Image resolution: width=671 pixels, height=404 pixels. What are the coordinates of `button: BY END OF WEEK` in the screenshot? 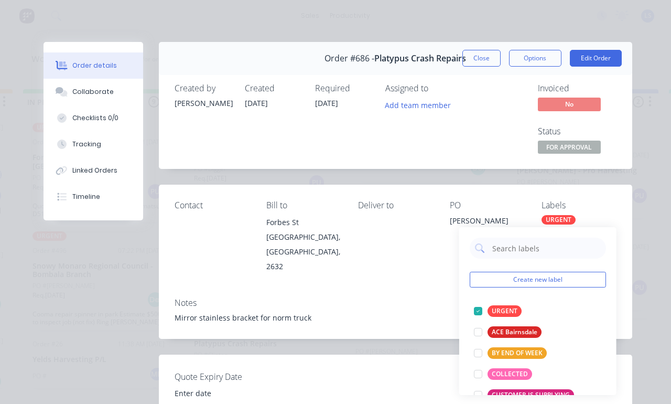 It's located at (510, 353).